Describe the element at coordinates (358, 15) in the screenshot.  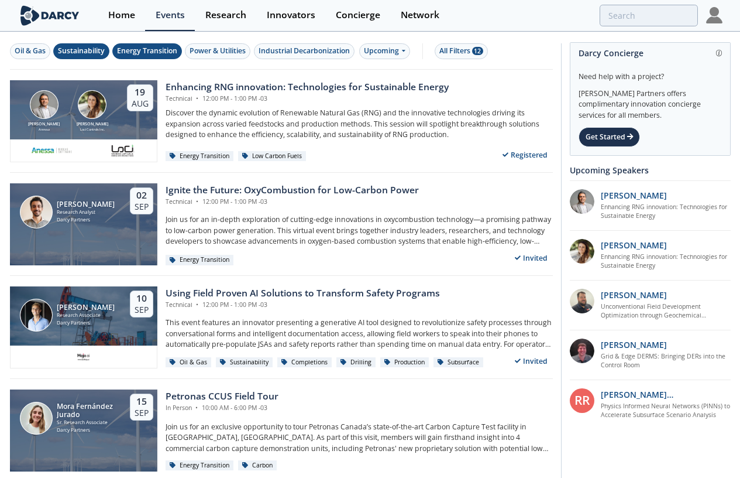
I see `div: Concierge` at that location.